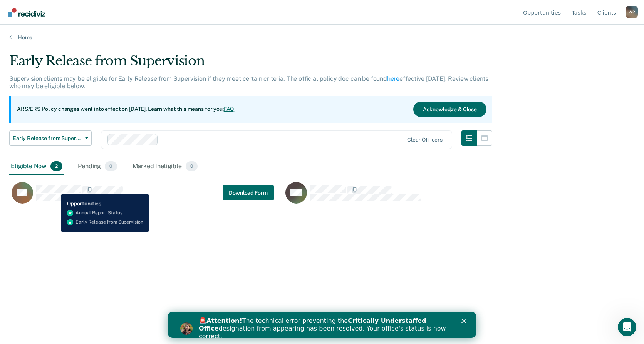 The width and height of the screenshot is (644, 344). I want to click on b: Attention!, so click(56, 9).